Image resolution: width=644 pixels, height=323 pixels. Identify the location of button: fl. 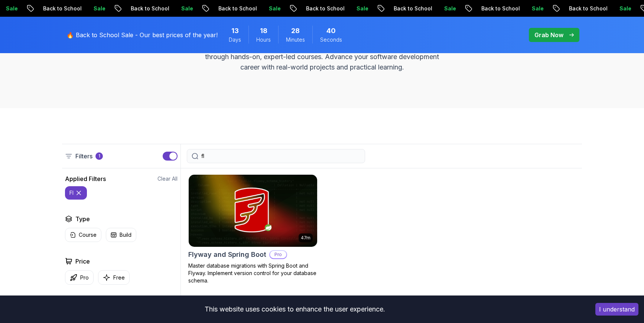
(76, 193).